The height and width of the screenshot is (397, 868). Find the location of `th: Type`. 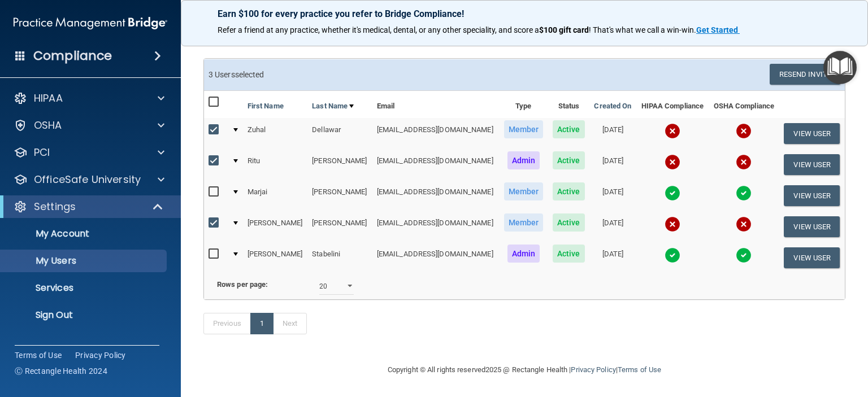

th: Type is located at coordinates (523, 105).